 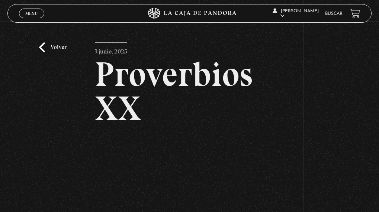 What do you see at coordinates (334, 14) in the screenshot?
I see `a: Buscar` at bounding box center [334, 14].